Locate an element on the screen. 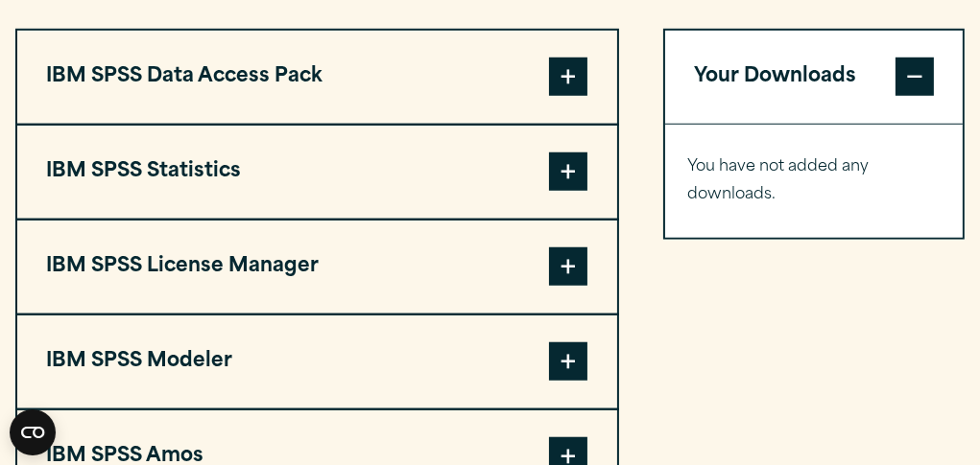  button: Your Downloads is located at coordinates (814, 77).